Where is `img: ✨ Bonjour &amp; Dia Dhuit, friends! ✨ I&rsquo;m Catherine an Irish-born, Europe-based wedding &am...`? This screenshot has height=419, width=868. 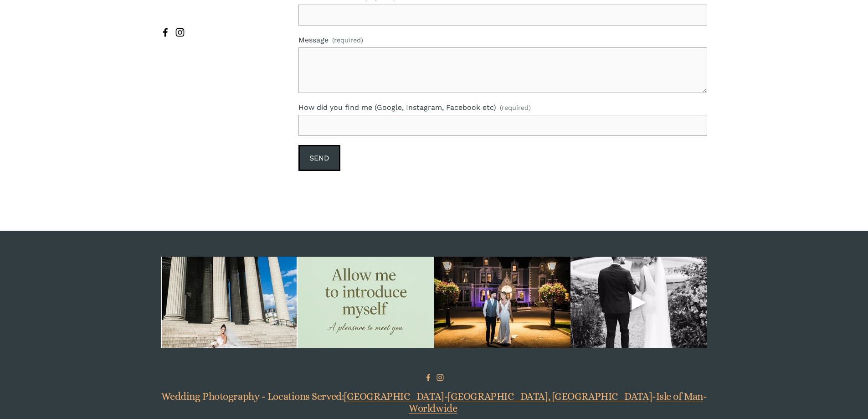
img: ✨ Bonjour &amp; Dia Dhuit, friends! ✨ I&rsquo;m Catherine an Irish-born, Europe-based wedding &am... is located at coordinates (366, 302).